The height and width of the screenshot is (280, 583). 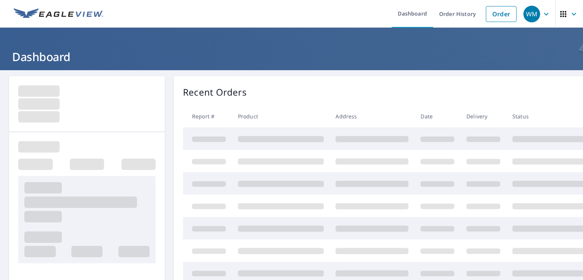 I want to click on div: WM, so click(x=532, y=14).